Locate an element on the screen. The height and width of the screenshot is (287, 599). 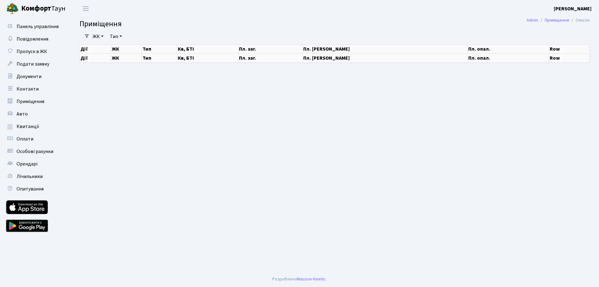
a: Оплати is located at coordinates (34, 139).